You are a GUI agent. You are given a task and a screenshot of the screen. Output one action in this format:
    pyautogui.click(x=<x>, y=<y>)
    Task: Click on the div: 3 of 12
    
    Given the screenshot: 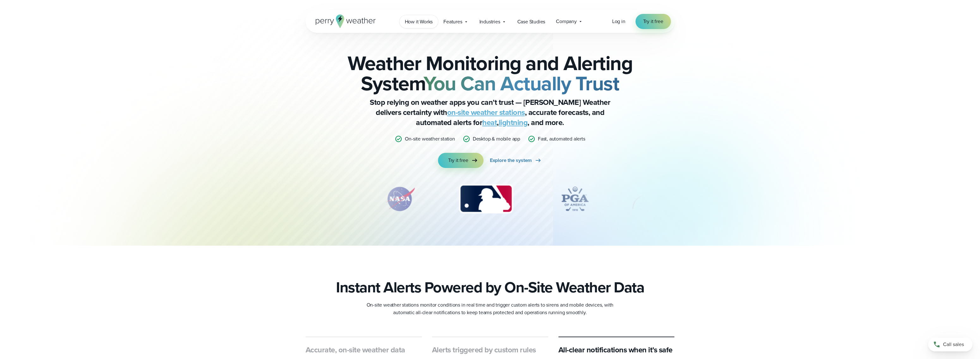 What is the action you would take?
    pyautogui.click(x=486, y=199)
    